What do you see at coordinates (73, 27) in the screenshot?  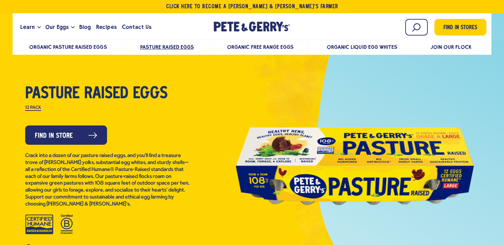 I see `button: Open the dropdown menu for Our Eggs` at bounding box center [73, 27].